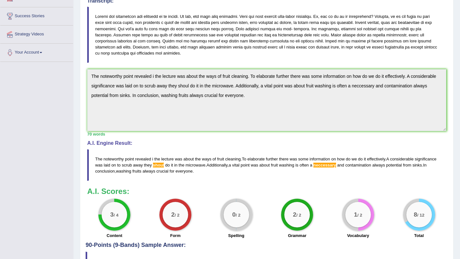  What do you see at coordinates (267, 134) in the screenshot?
I see `div: 70 words` at bounding box center [267, 134].